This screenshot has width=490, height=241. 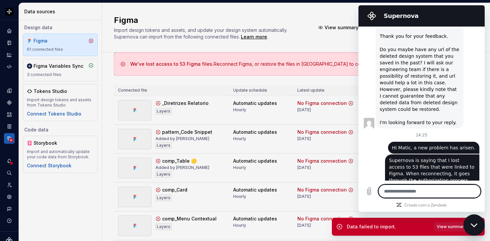 I want to click on span: Supernova is saying that I lost access to 53 files that were linked to Figma. When reconnecting, ..., so click(x=74, y=172).